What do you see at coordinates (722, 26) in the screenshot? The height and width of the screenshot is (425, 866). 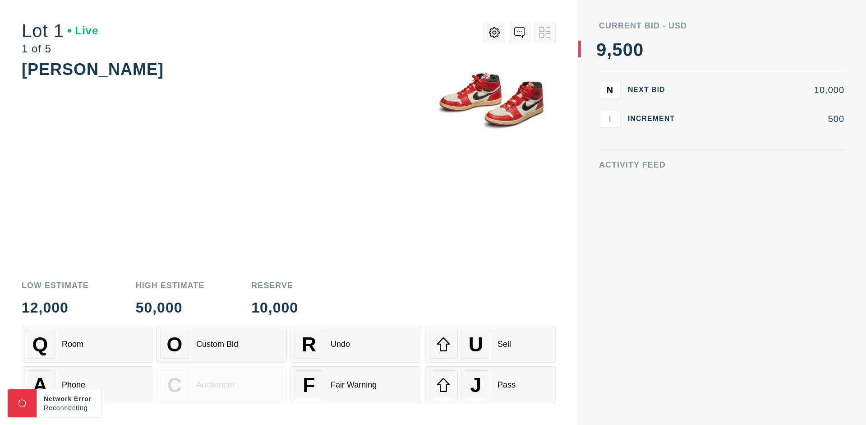 I see `div: Current Bid - USD` at bounding box center [722, 26].